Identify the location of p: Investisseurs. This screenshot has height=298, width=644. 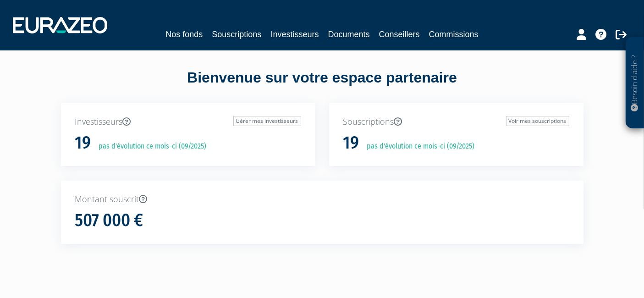
(188, 122).